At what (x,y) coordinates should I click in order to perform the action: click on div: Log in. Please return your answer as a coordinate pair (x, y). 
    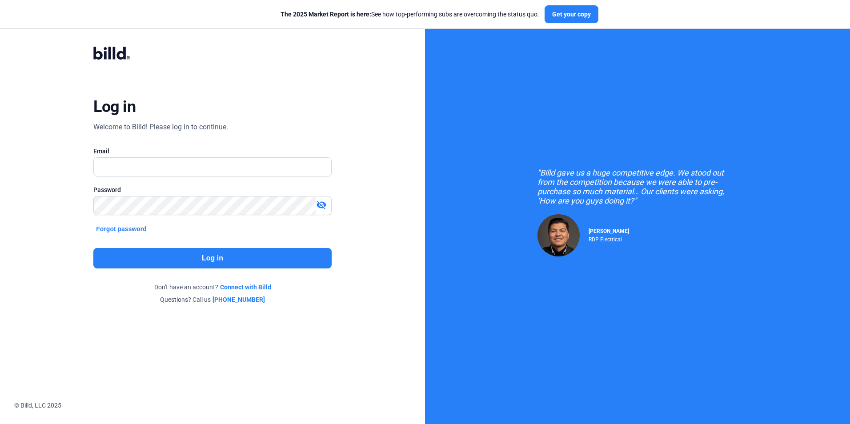
    Looking at the image, I should click on (114, 107).